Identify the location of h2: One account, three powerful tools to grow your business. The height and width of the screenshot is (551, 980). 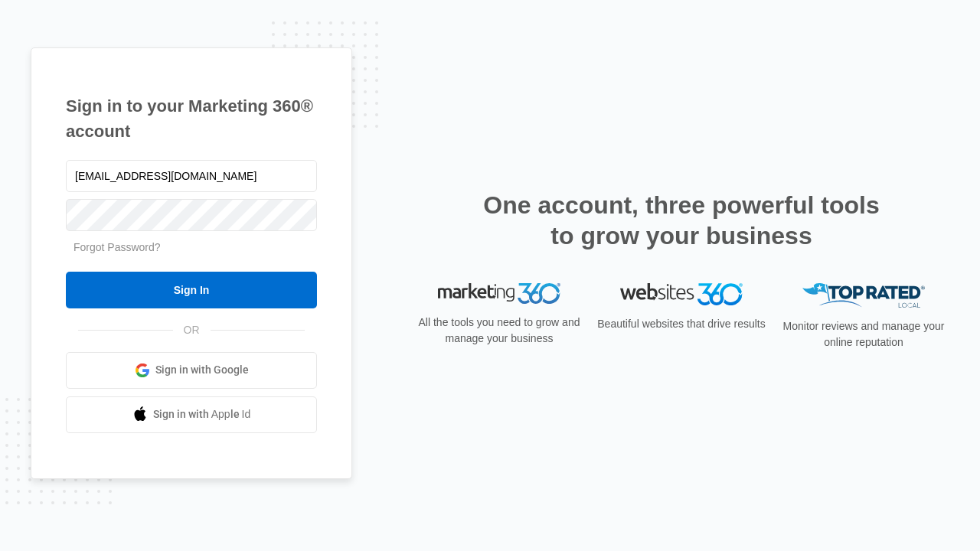
(682, 221).